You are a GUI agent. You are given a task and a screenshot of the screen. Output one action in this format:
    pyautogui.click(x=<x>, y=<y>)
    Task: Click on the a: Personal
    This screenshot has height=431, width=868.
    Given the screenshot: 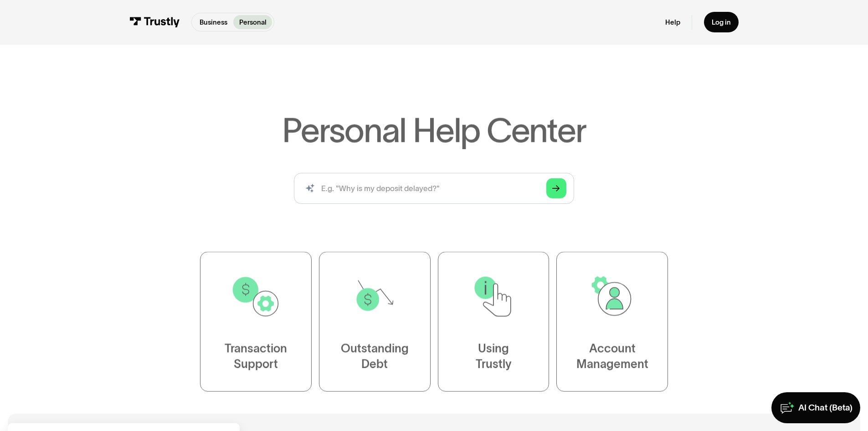 What is the action you would take?
    pyautogui.click(x=252, y=22)
    